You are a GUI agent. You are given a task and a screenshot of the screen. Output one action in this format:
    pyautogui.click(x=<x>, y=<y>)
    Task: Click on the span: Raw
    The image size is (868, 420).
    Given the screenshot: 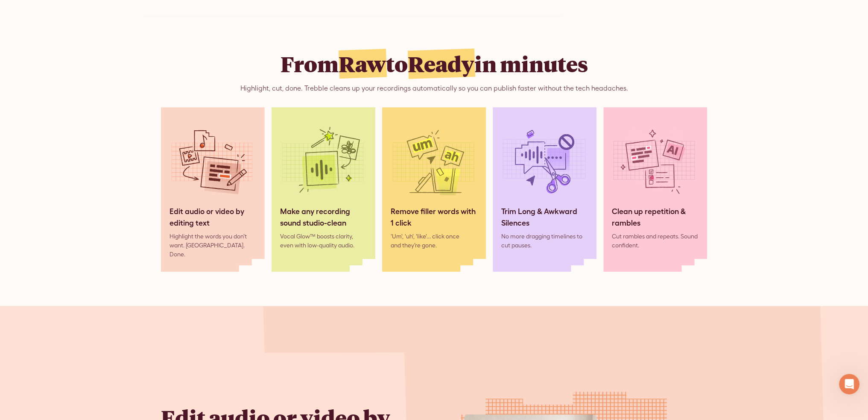 What is the action you would take?
    pyautogui.click(x=362, y=64)
    